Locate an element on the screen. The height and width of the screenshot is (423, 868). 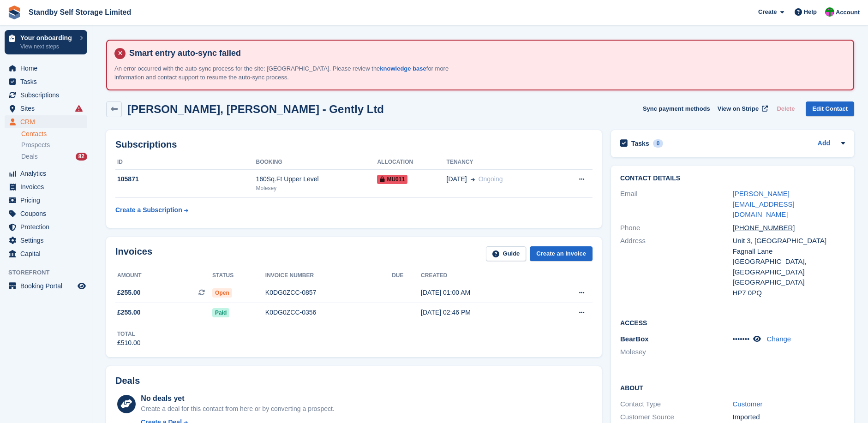
span: Create is located at coordinates (768, 12).